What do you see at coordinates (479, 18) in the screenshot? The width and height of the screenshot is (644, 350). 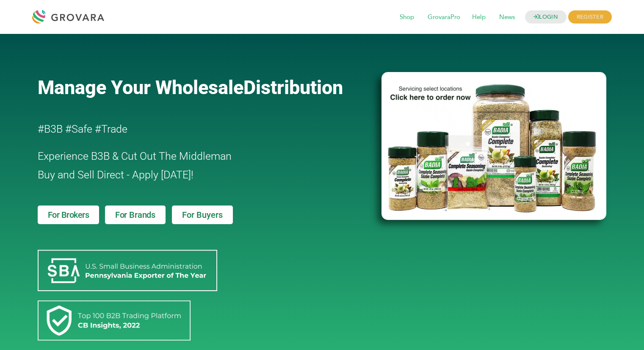 I see `span: Help` at bounding box center [479, 18].